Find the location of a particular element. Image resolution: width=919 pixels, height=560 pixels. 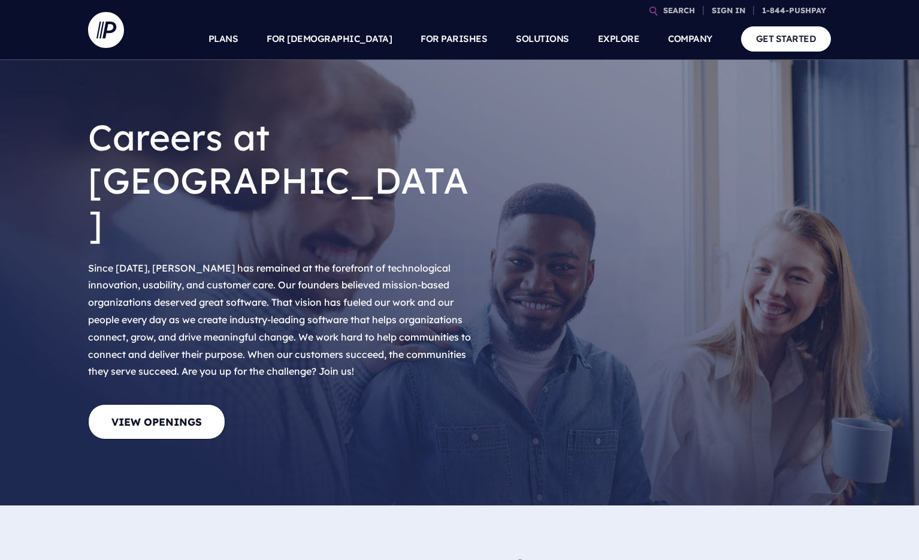

a: FOR PARISHES is located at coordinates (454, 39).